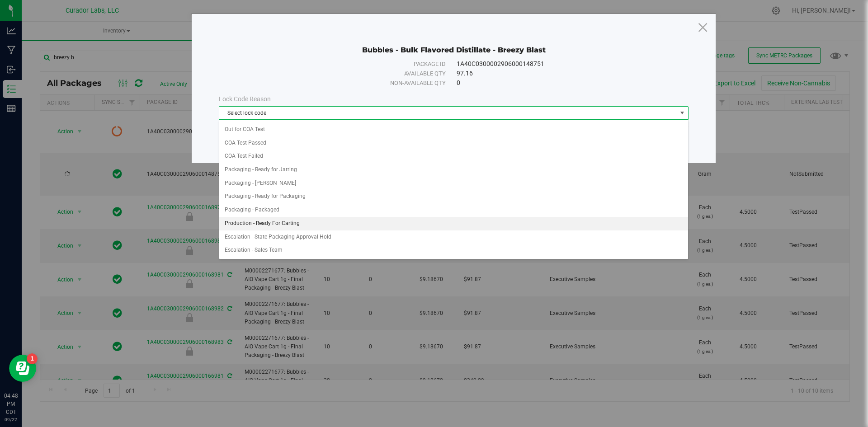 The height and width of the screenshot is (427, 868). Describe the element at coordinates (453, 210) in the screenshot. I see `li: Packaging - Packaged` at that location.